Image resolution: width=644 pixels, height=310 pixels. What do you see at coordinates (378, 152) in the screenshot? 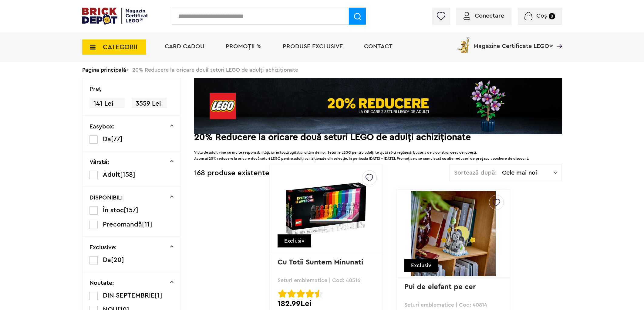
I see `div: Viața de adult vine cu multe responsabilități, iar în toată agitația, uităm de noi. Seturile LEGO...` at bounding box center [378, 152].